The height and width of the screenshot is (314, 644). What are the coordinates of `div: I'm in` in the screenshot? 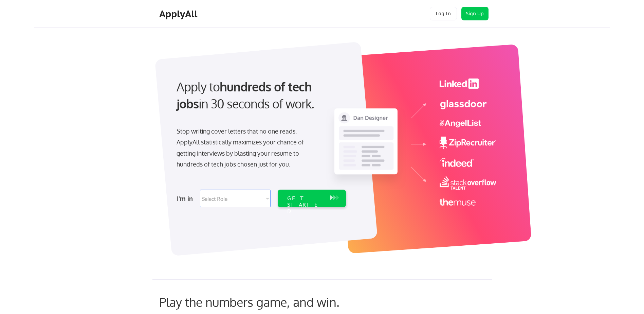 It's located at (186, 198).